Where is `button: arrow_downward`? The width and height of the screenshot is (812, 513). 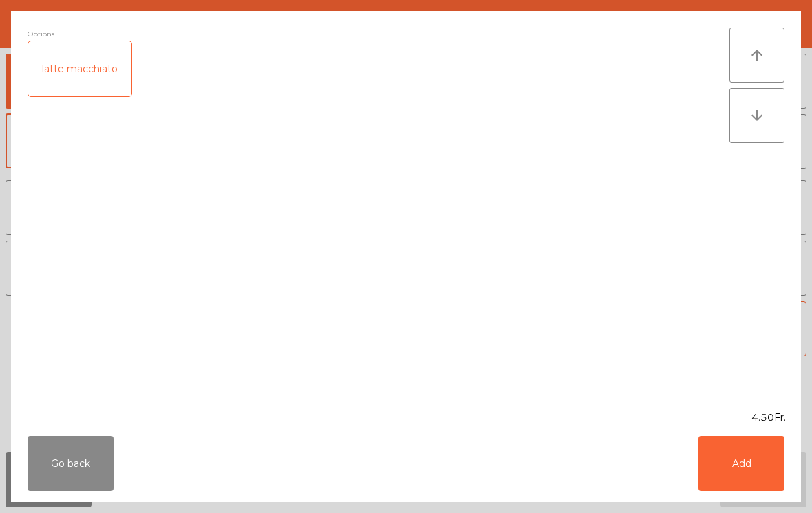
button: arrow_downward is located at coordinates (757, 116).